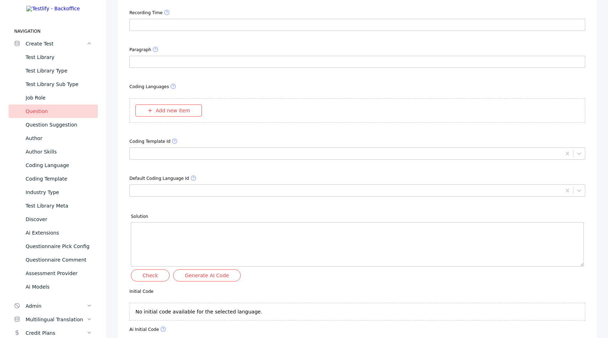 This screenshot has height=338, width=608. What do you see at coordinates (358, 13) in the screenshot?
I see `label: Recording Time` at bounding box center [358, 13].